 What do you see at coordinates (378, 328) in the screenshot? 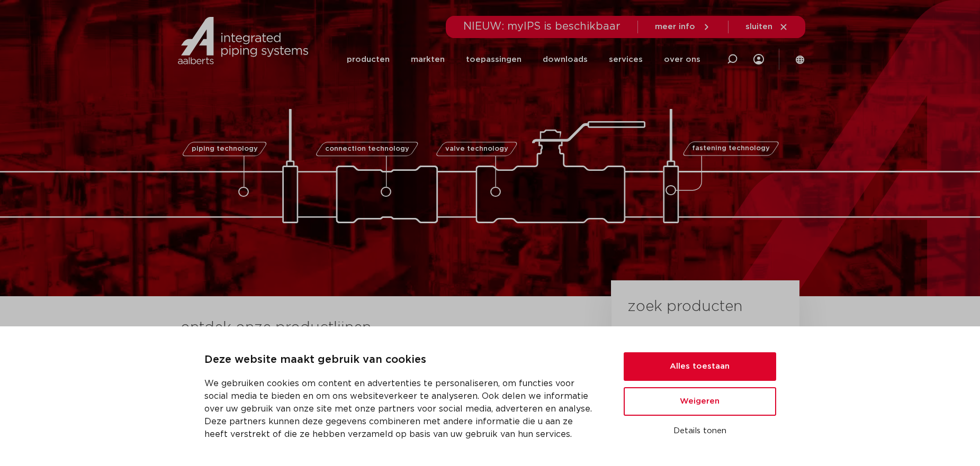
I see `h3: ontdek onze productlijnen` at bounding box center [378, 328].